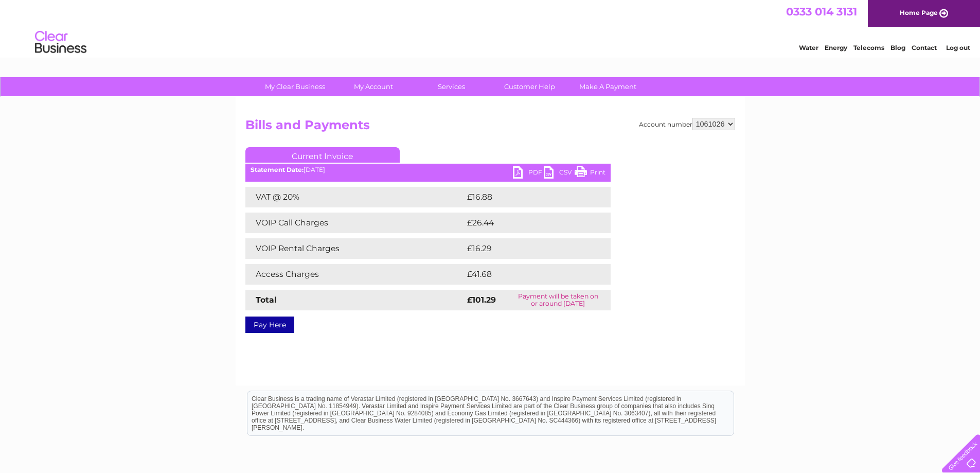 The width and height of the screenshot is (980, 473). Describe the element at coordinates (355, 197) in the screenshot. I see `td: VAT @ 20%` at that location.